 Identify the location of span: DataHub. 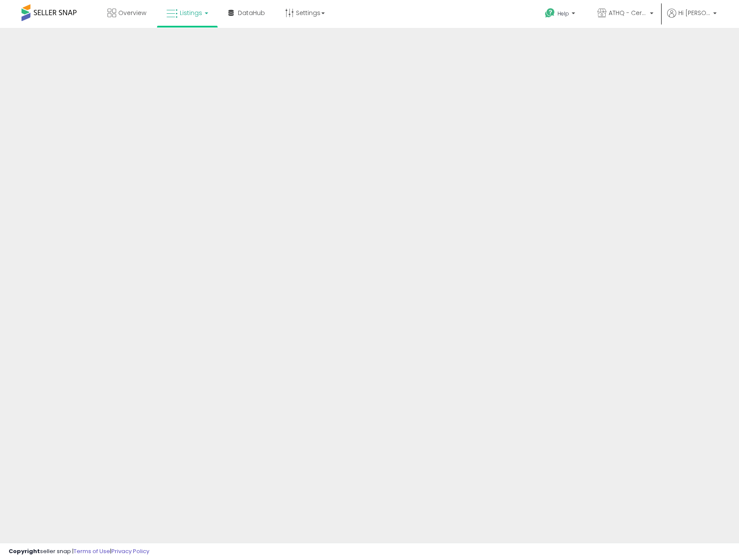
(251, 13).